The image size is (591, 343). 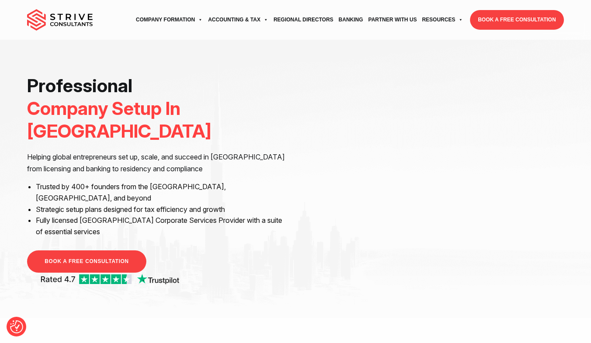 I want to click on img: main-logo.svg, so click(x=60, y=20).